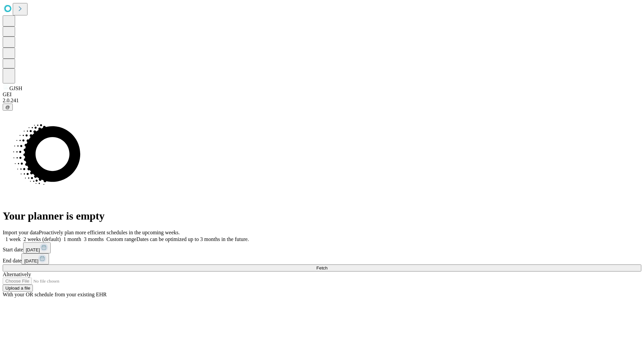  I want to click on span: With your OR schedule from your existing EHR, so click(54, 294).